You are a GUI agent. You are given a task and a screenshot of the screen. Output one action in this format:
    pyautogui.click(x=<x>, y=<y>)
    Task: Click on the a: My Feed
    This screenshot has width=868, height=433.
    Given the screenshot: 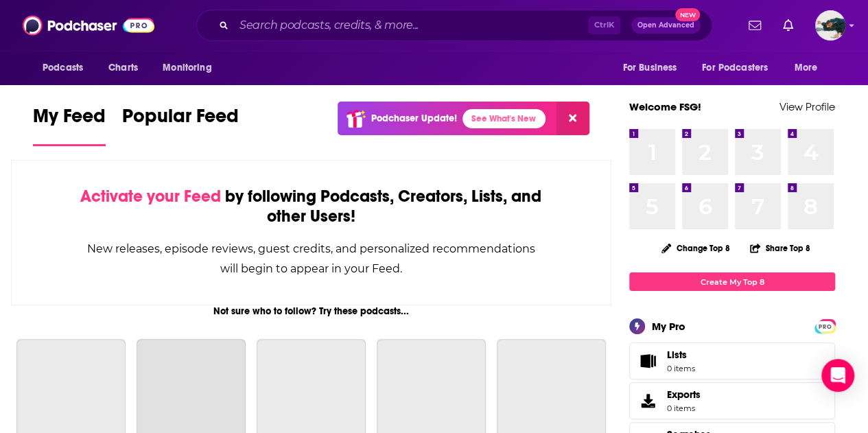 What is the action you would take?
    pyautogui.click(x=69, y=125)
    